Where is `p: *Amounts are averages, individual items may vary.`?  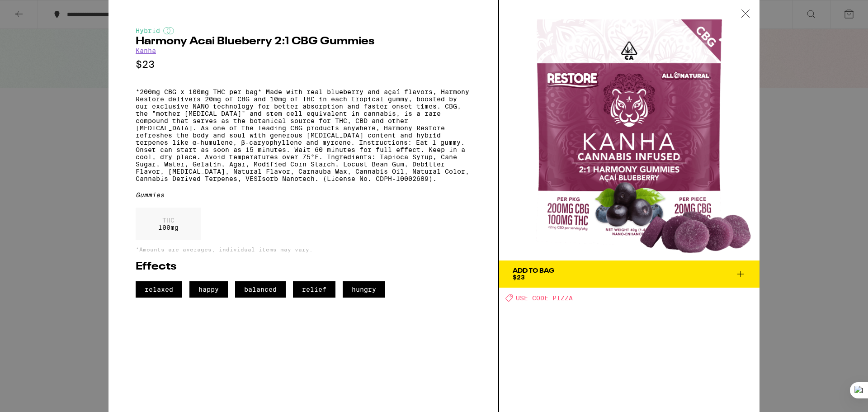 p: *Amounts are averages, individual items may vary. is located at coordinates (303, 250).